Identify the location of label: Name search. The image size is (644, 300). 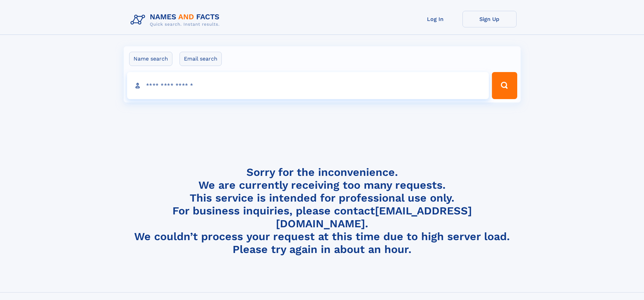
(151, 59).